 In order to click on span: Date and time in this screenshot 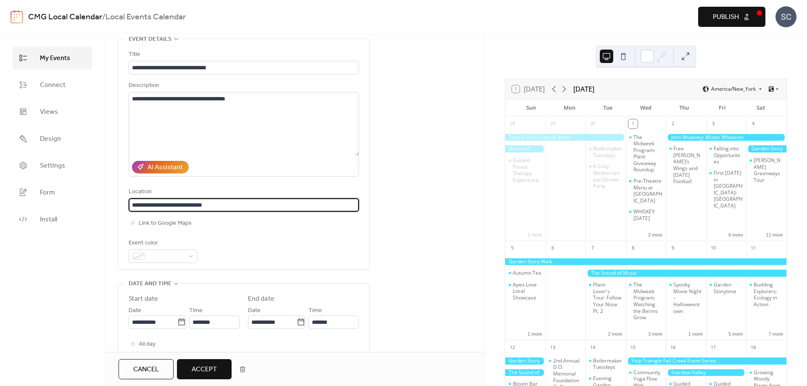, I will do `click(150, 284)`.